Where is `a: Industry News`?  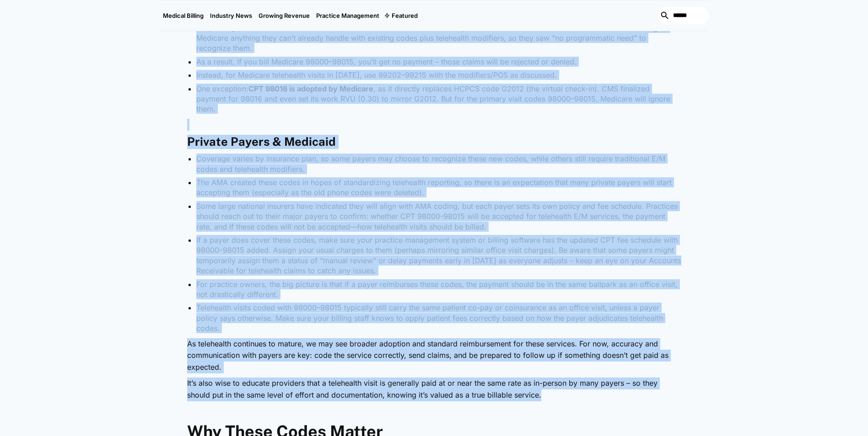
a: Industry News is located at coordinates (231, 15).